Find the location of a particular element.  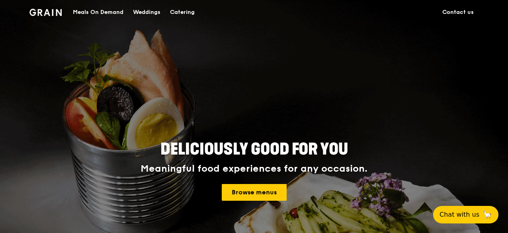

button: Chat with us🦙 is located at coordinates (466, 215).